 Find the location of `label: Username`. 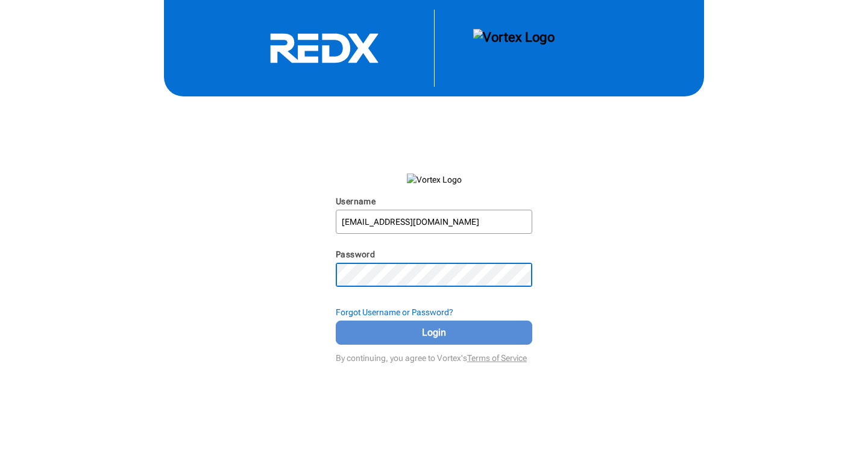

label: Username is located at coordinates (356, 201).